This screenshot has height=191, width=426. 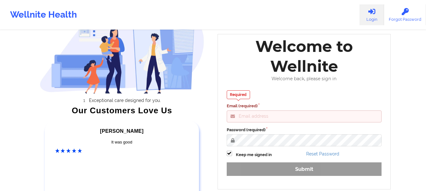 What do you see at coordinates (238, 95) in the screenshot?
I see `div: Required` at bounding box center [238, 95].